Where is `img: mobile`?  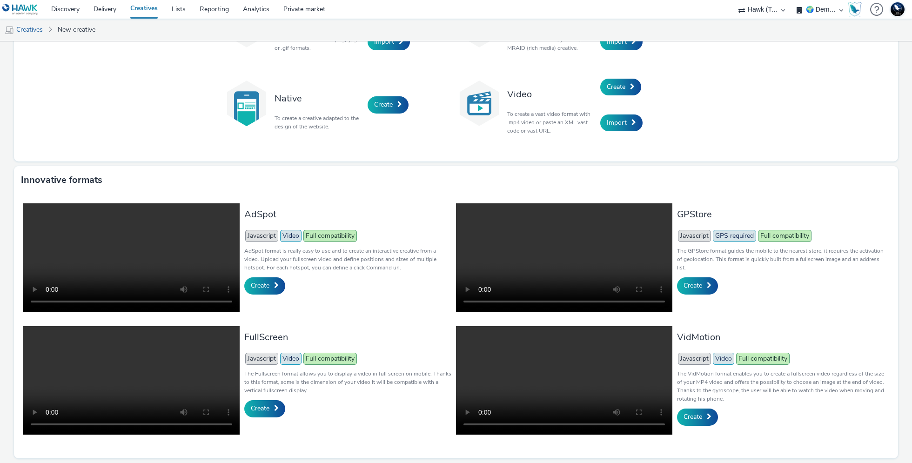 img: mobile is located at coordinates (9, 30).